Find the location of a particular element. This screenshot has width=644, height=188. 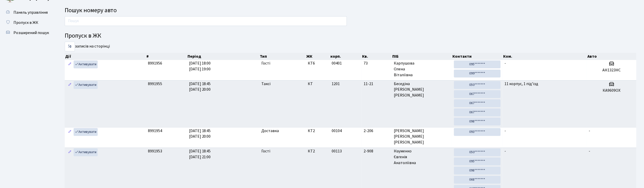

span: 00401 is located at coordinates (337, 63).